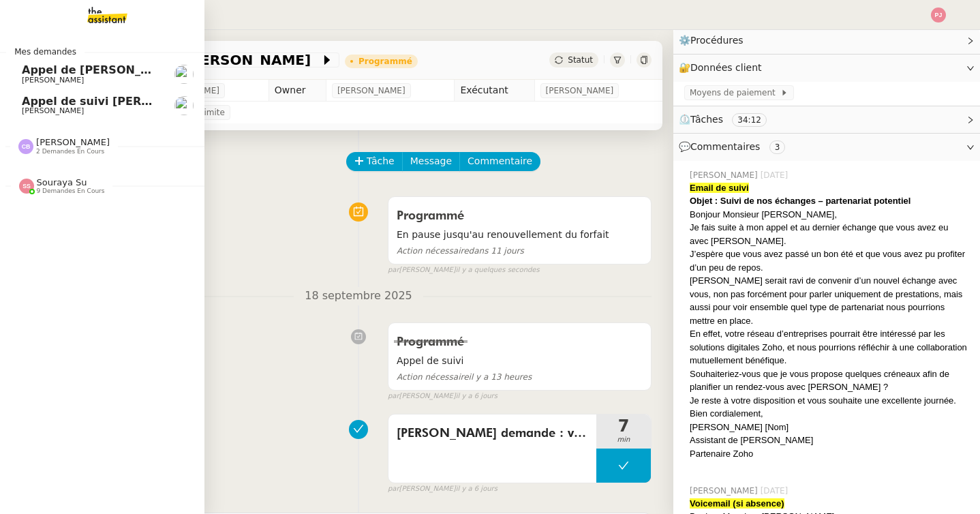  I want to click on span: Procédures, so click(717, 40).